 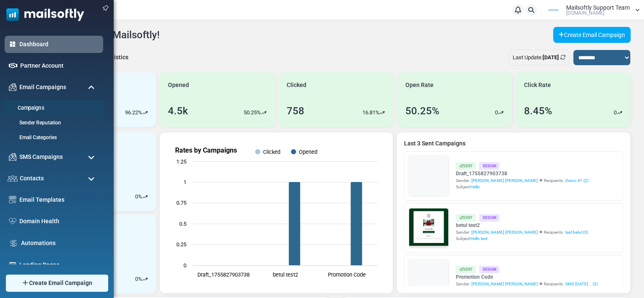 I want to click on p: Lorem ipsum dolor sit amet, consectetur adipiscing elit, sed do eiusmod tempor incididunt, so click(x=145, y=225).